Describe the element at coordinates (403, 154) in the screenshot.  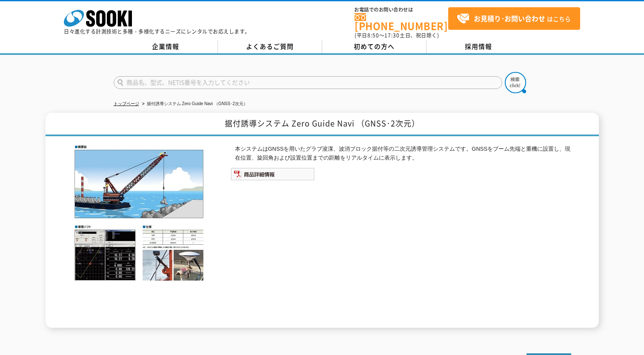
I see `p: 本システムはGNSSを用いたグラブ浚渫、波消ブロック据付等の二次元誘導管理システムです。GNSSをブーム先端と重機に設置し、現在位置、旋回角および設置位置までの距離をリアルタイムに表示します。` at that location.